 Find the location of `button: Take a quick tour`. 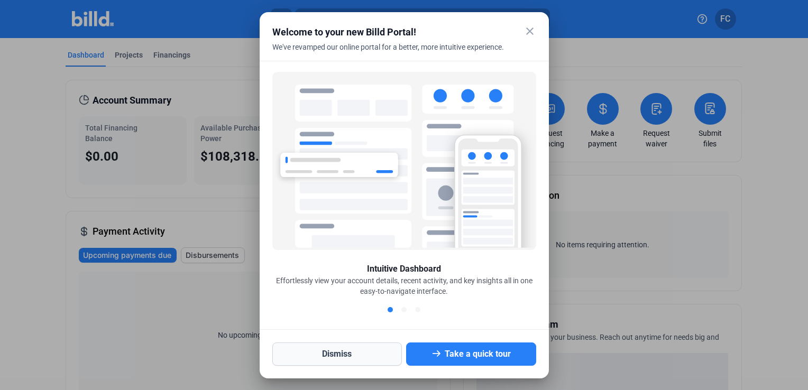

button: Take a quick tour is located at coordinates (471, 354).